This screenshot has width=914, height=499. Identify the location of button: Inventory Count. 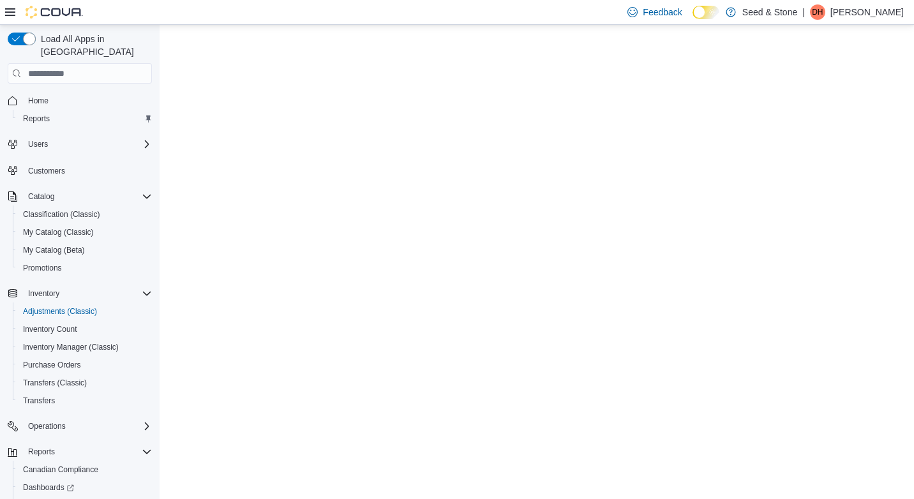
(85, 329).